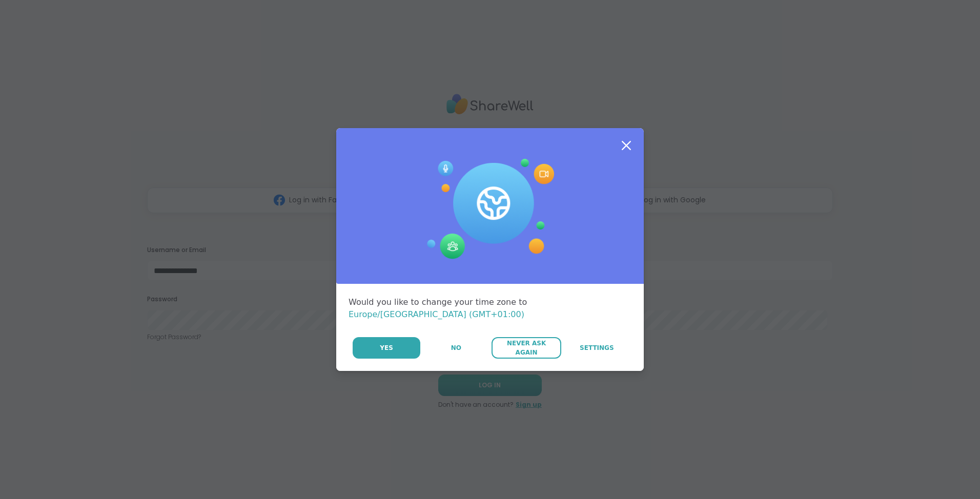 The width and height of the screenshot is (980, 499). What do you see at coordinates (490, 209) in the screenshot?
I see `img: Session Experience` at bounding box center [490, 209].